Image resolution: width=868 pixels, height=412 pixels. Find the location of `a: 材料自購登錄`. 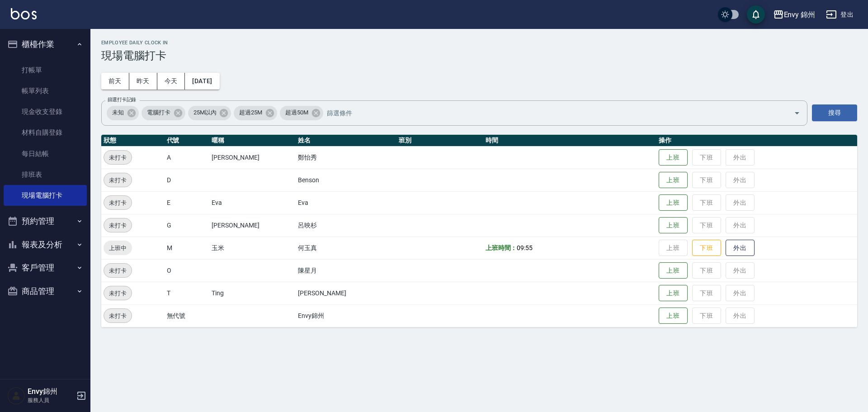

a: 材料自購登錄 is located at coordinates (45, 133).